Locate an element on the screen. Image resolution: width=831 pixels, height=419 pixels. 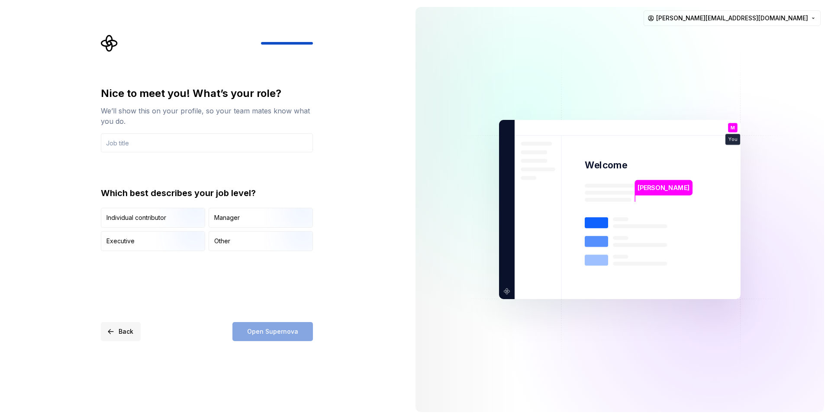
div: We’ll show this on your profile, so your team mates know what you do. is located at coordinates (207, 116).